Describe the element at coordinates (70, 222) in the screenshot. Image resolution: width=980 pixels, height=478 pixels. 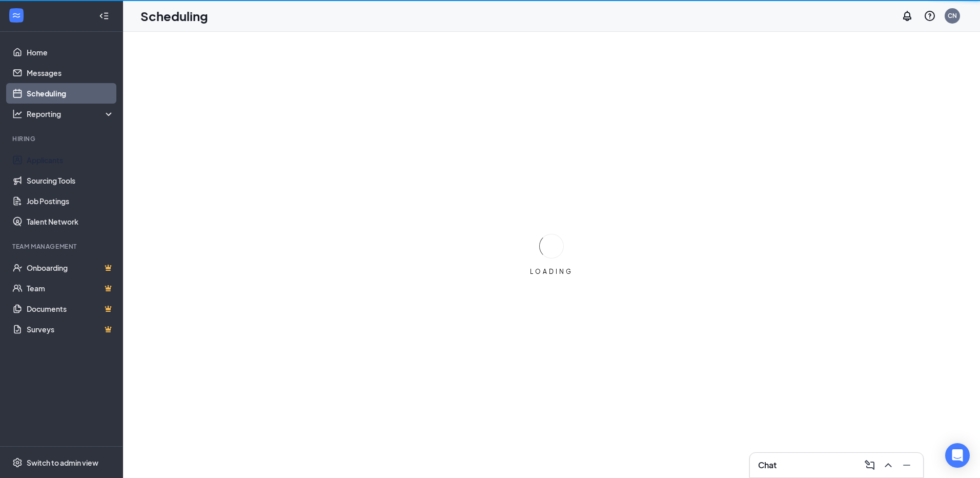
I see `a: Talent Network` at that location.